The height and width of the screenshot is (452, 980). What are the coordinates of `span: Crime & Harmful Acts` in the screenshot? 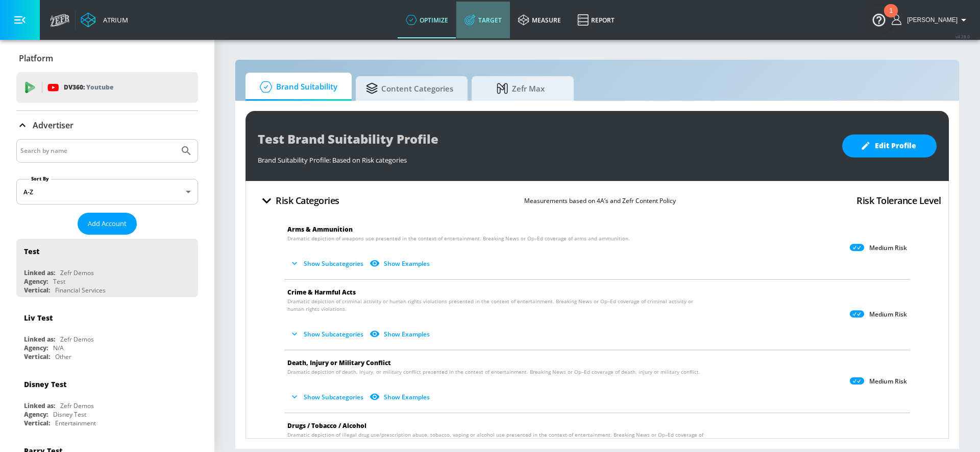 It's located at (322, 292).